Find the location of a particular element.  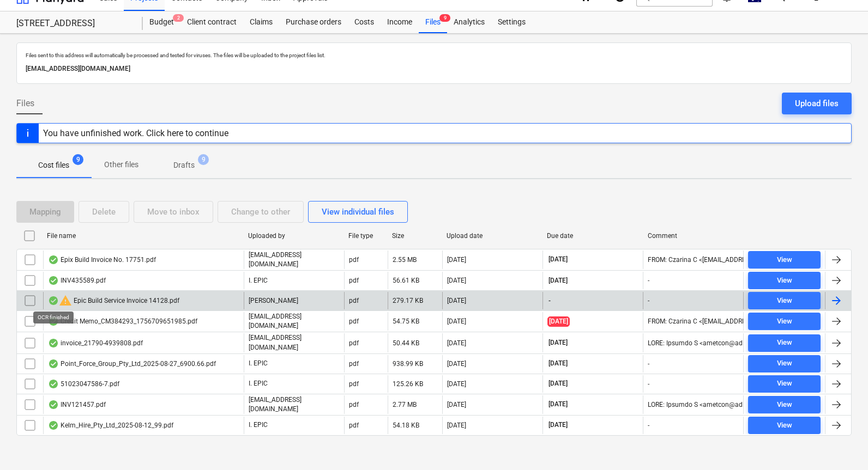

div: 50.44 KB is located at coordinates (405, 343).